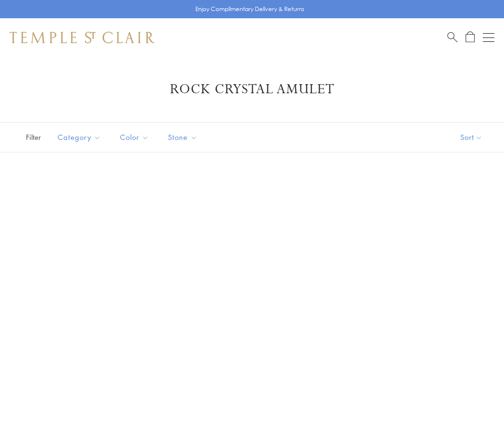  I want to click on img: Temple St. Clair, so click(82, 37).